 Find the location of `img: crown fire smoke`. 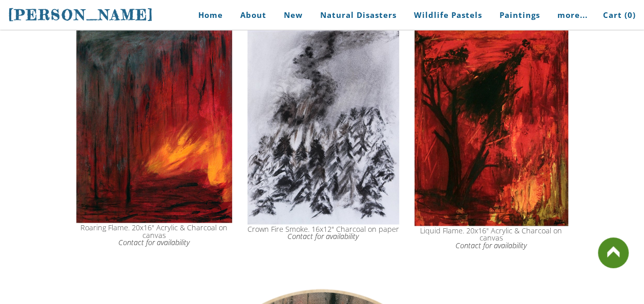

img: crown fire smoke is located at coordinates (323, 127).